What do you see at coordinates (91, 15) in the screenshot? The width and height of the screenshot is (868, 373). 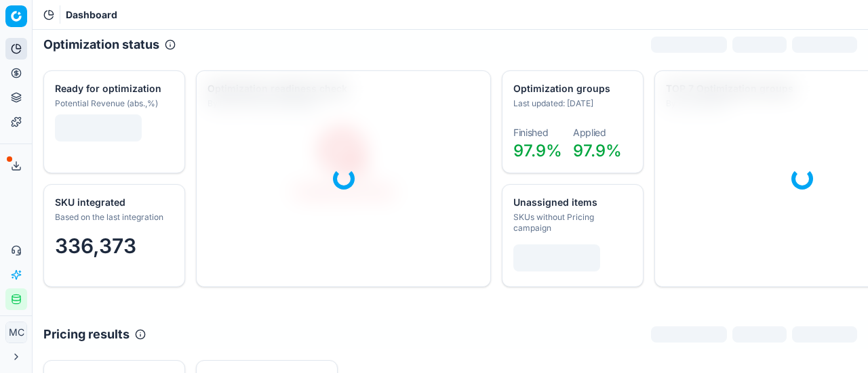 I see `span: Dashboard` at bounding box center [91, 15].